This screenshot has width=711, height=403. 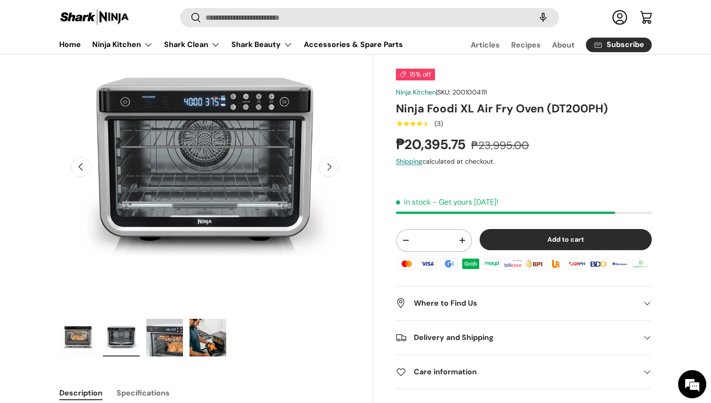 What do you see at coordinates (619, 45) in the screenshot?
I see `a: Subscribe` at bounding box center [619, 45].